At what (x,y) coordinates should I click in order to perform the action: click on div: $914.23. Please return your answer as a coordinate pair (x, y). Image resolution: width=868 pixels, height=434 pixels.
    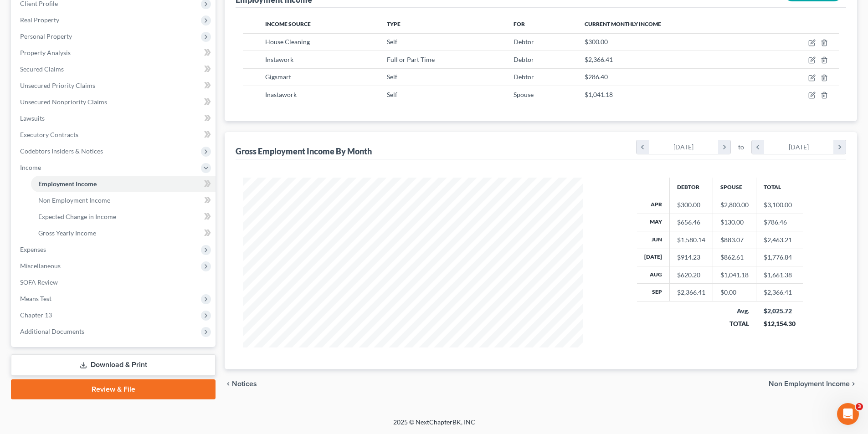
    Looking at the image, I should click on (691, 257).